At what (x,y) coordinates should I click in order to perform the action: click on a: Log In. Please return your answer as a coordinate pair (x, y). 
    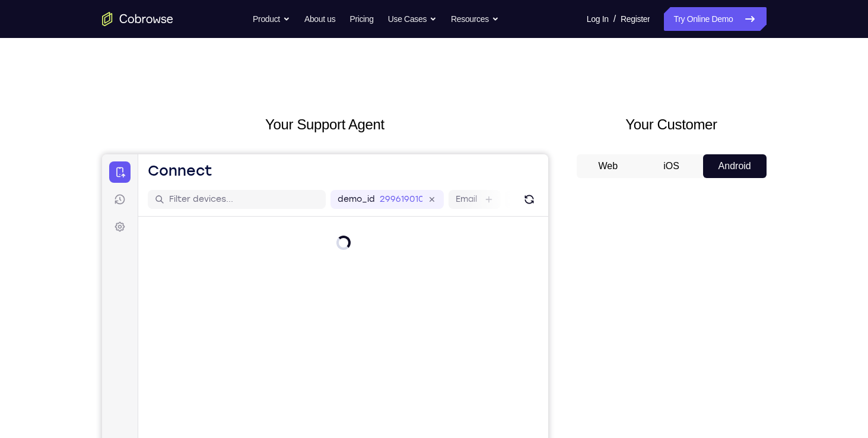
    Looking at the image, I should click on (598, 19).